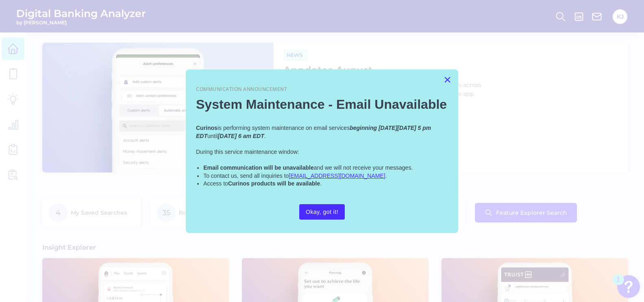 Image resolution: width=644 pixels, height=302 pixels. I want to click on span: Access to, so click(215, 183).